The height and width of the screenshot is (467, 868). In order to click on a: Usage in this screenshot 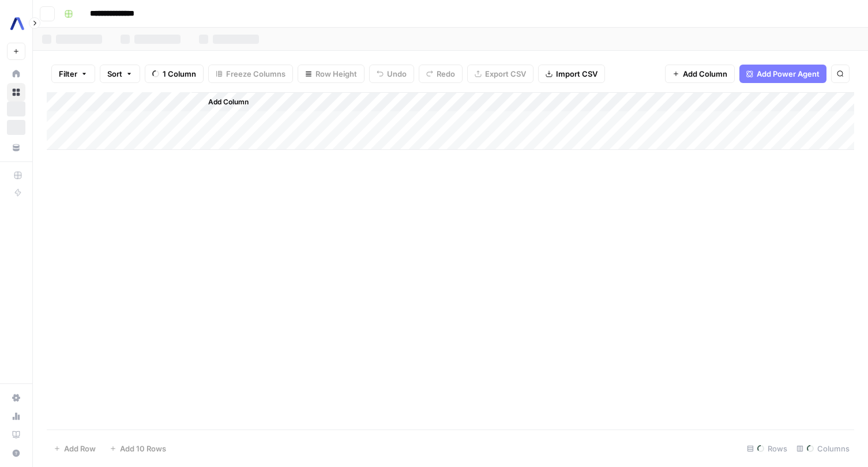, I will do `click(16, 416)`.